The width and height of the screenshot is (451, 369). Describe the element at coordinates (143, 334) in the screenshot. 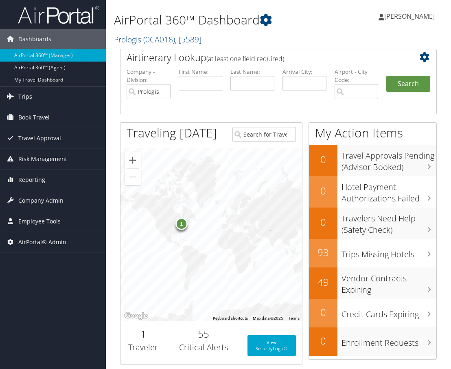

I see `h2: 1` at that location.